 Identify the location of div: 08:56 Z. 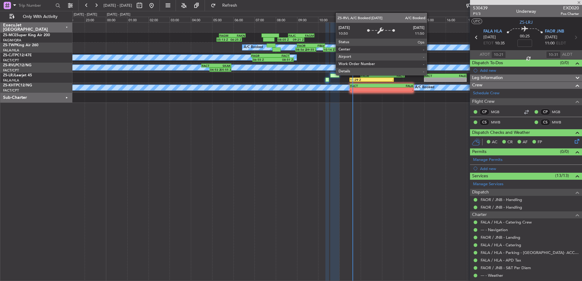
(301, 50).